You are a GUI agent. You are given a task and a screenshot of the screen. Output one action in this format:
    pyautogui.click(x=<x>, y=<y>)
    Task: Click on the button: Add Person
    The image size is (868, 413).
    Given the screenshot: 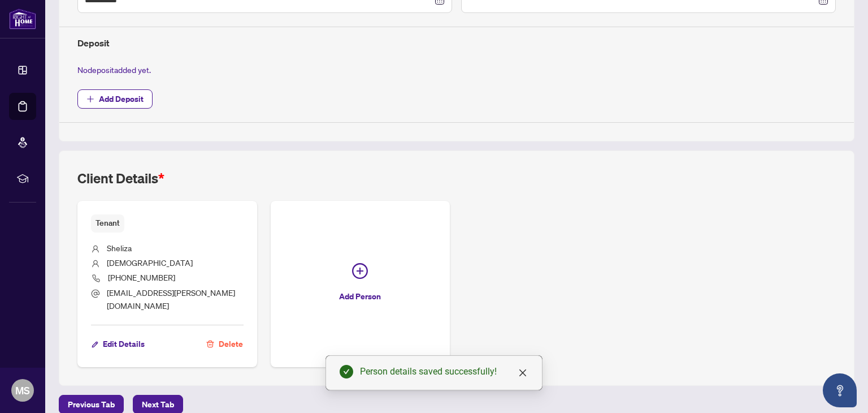 What is the action you would take?
    pyautogui.click(x=361, y=284)
    